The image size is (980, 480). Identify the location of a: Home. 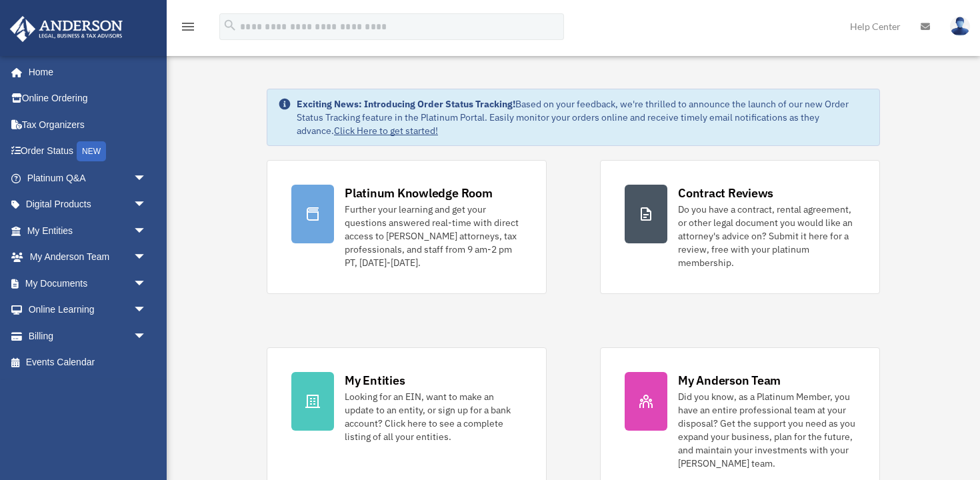
(85, 72).